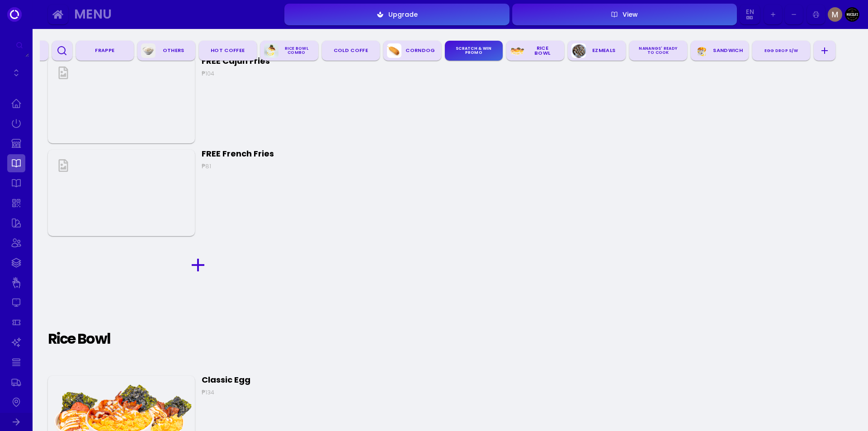 The height and width of the screenshot is (431, 868). I want to click on div: View, so click(628, 14).